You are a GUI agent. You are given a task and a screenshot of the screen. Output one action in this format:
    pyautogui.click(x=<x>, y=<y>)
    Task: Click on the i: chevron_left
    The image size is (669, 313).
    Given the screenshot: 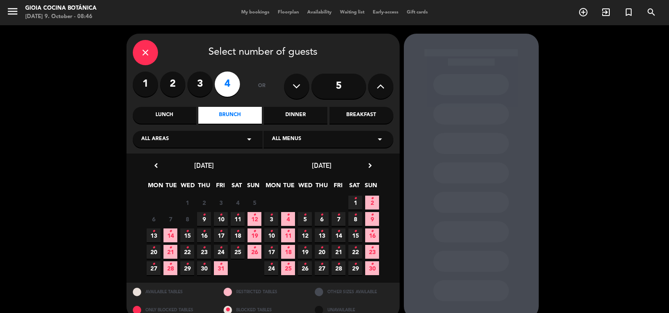 What is the action you would take?
    pyautogui.click(x=156, y=165)
    